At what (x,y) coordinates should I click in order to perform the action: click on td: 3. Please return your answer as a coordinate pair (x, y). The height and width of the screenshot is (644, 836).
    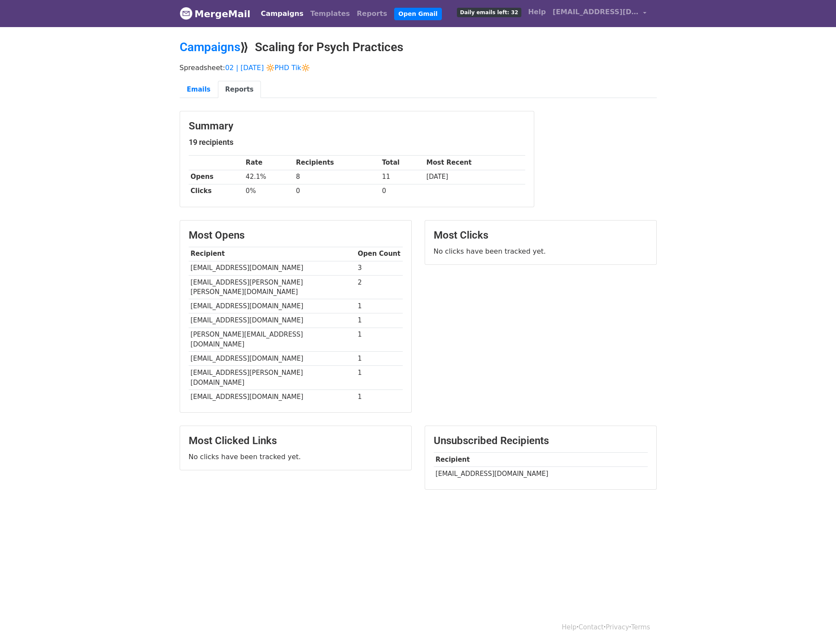
    Looking at the image, I should click on (379, 268).